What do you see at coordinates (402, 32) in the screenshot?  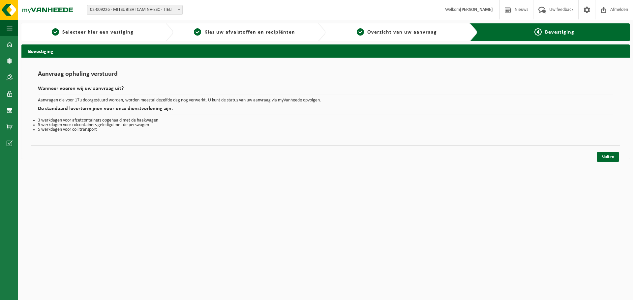 I see `span: Overzicht van uw aanvraag` at bounding box center [402, 32].